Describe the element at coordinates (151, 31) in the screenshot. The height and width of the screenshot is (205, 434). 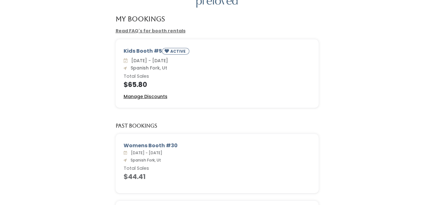
I see `a: Read FAQ's for booth rentals` at that location.